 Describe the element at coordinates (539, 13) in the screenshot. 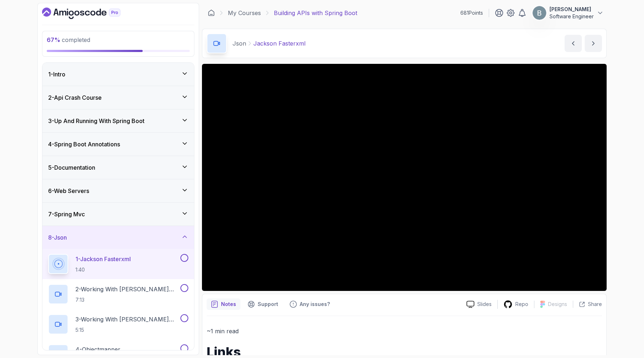

I see `img: user profile image` at that location.